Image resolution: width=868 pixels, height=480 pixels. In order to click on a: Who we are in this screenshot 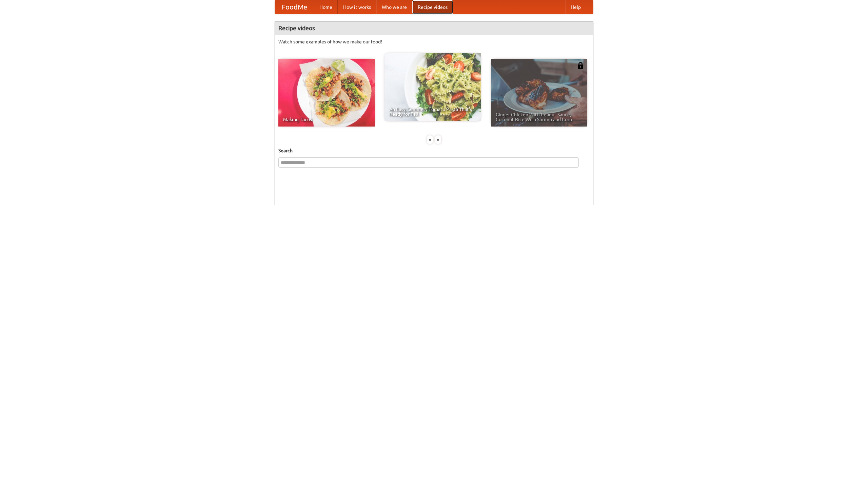, I will do `click(394, 7)`.